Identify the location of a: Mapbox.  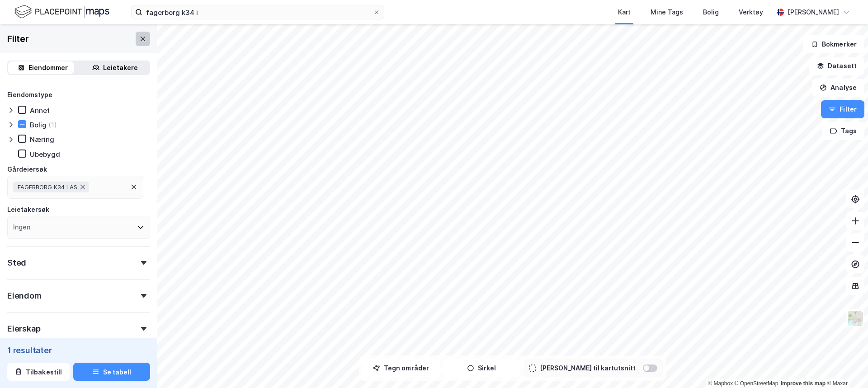
(720, 384).